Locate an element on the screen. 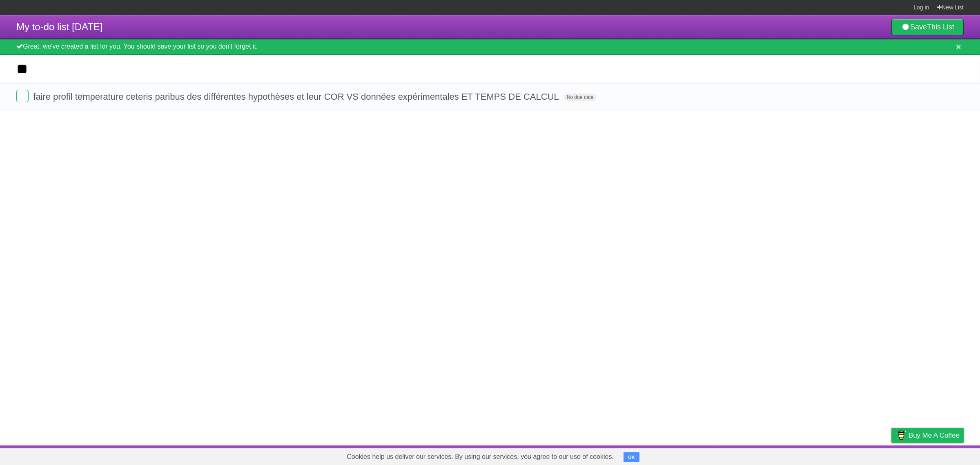 The width and height of the screenshot is (980, 465). a: Terms is located at coordinates (862, 455).